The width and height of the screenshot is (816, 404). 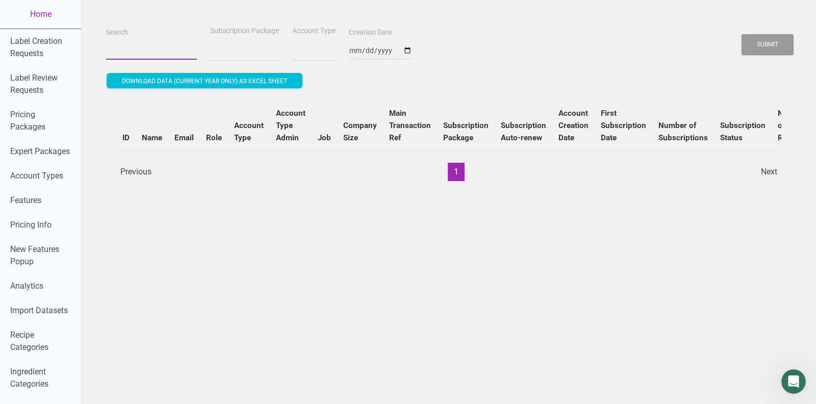 What do you see at coordinates (456, 172) in the screenshot?
I see `button: 1` at bounding box center [456, 172].